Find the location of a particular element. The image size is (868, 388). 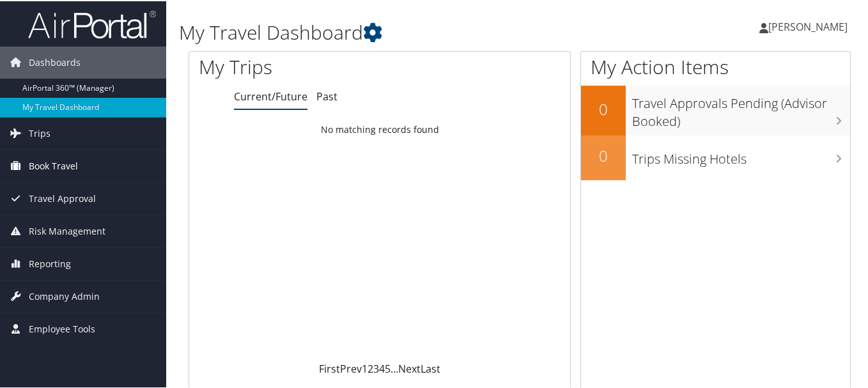

a: Current/Future is located at coordinates (270, 95).